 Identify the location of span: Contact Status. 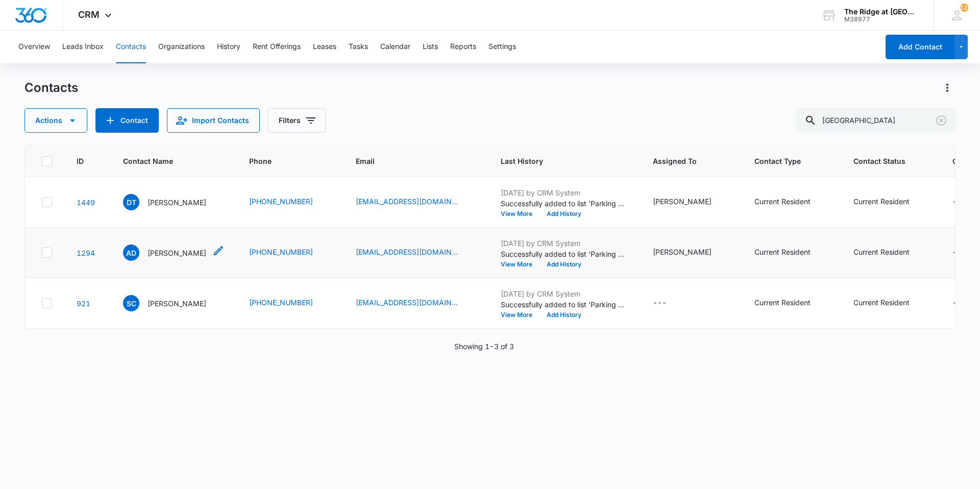
(883, 161).